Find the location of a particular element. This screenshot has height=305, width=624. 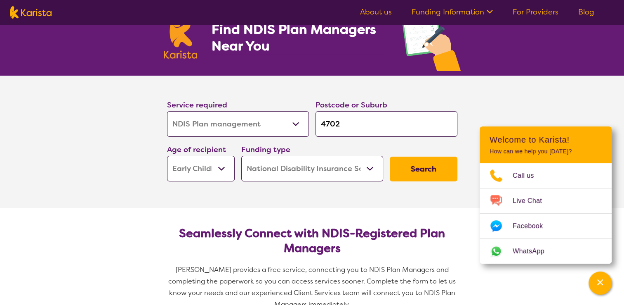

a: About us is located at coordinates (376, 12).